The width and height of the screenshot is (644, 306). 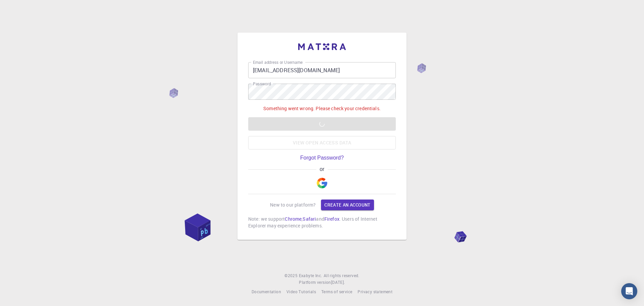 What do you see at coordinates (322, 183) in the screenshot?
I see `img: Google` at bounding box center [322, 183].